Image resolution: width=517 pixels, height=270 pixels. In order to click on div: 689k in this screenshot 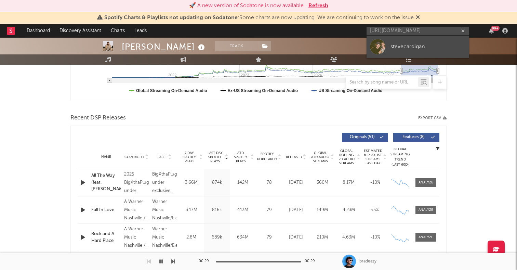, I will do `click(217, 237)`.